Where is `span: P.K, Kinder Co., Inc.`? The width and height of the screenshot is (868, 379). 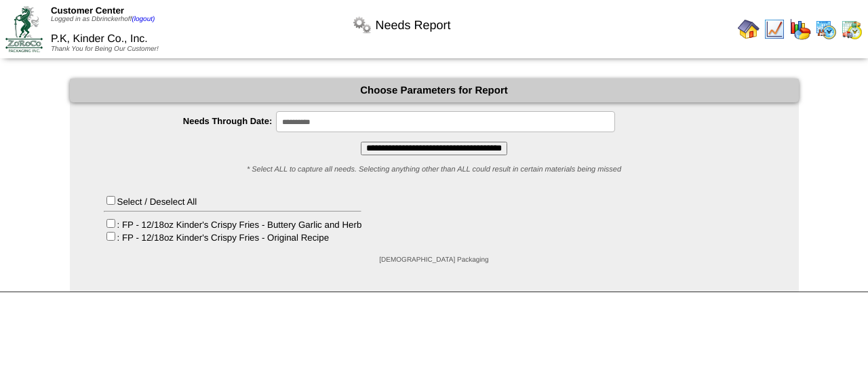
span: P.K, Kinder Co., Inc. is located at coordinates (99, 39).